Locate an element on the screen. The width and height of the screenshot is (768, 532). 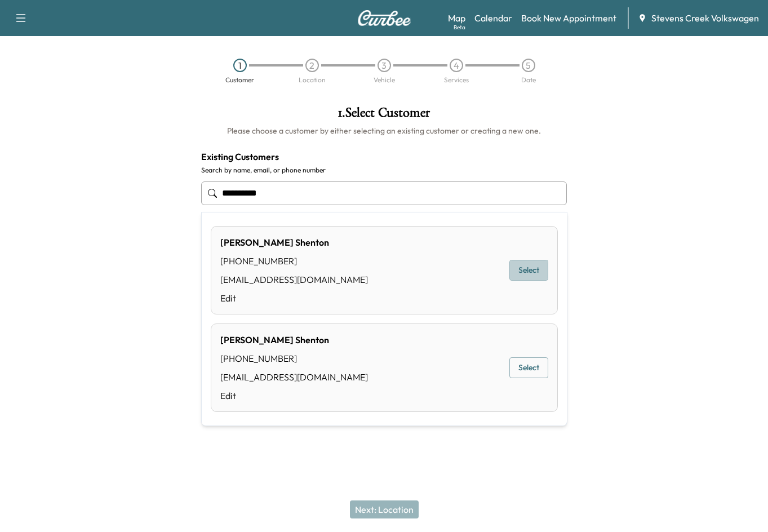
div: Services is located at coordinates (457, 80).